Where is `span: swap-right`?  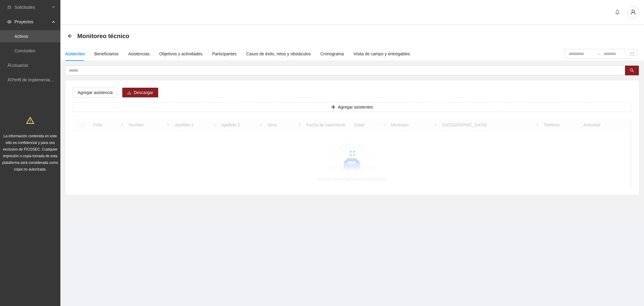 span: swap-right is located at coordinates (599, 54).